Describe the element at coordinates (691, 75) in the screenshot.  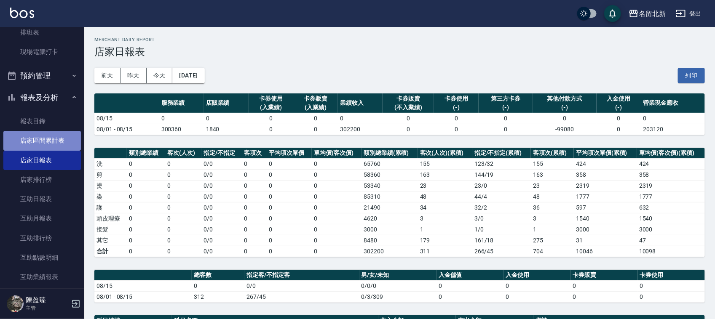
I see `button: 列印` at that location.